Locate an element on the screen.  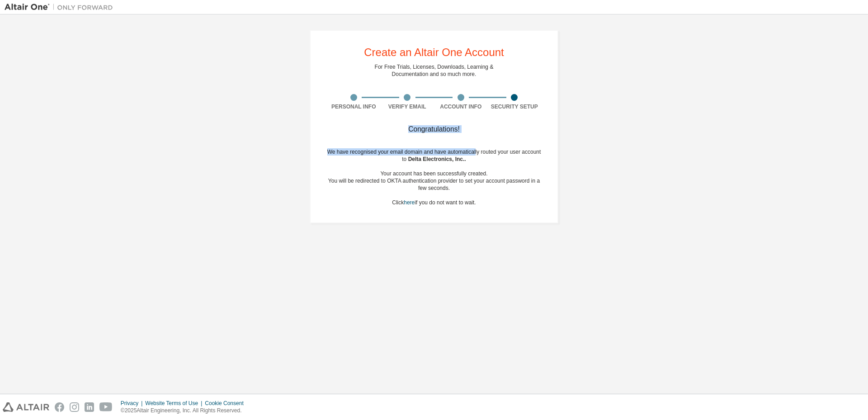
div: Personal Info is located at coordinates (353, 107).